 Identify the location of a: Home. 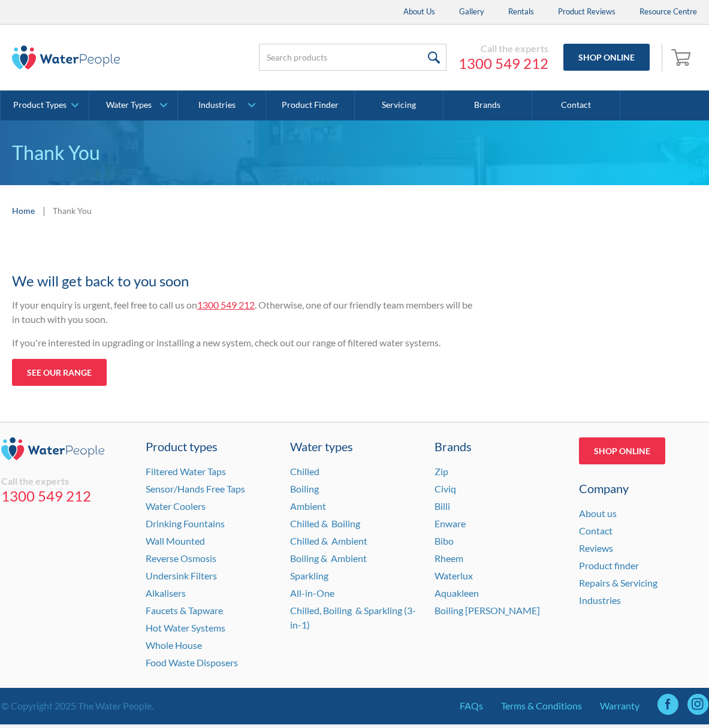
(23, 210).